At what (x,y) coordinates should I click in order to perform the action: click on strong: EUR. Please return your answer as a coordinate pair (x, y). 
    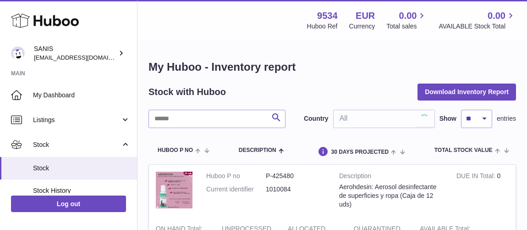
    Looking at the image, I should click on (365, 16).